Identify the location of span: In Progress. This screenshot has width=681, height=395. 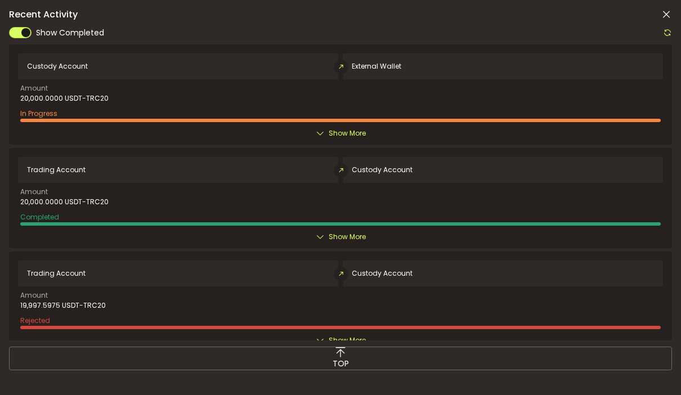
(39, 113).